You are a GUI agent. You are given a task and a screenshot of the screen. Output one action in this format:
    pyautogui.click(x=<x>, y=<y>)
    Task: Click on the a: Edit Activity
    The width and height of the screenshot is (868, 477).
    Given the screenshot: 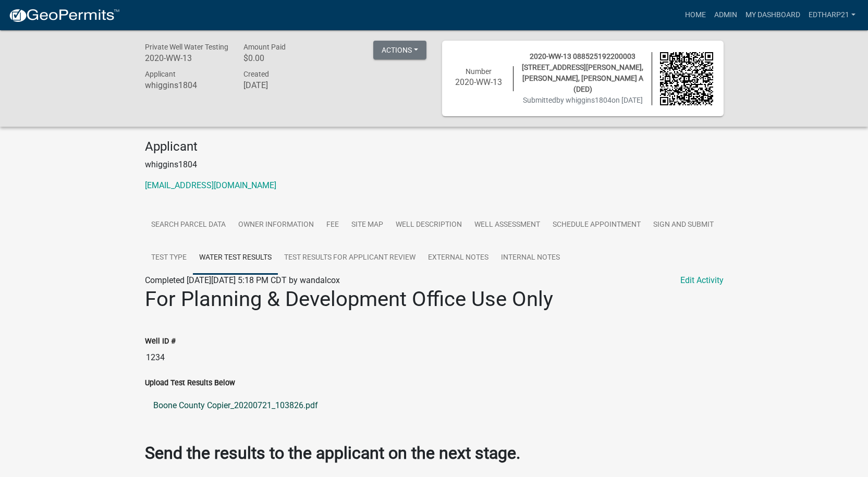 What is the action you would take?
    pyautogui.click(x=702, y=280)
    